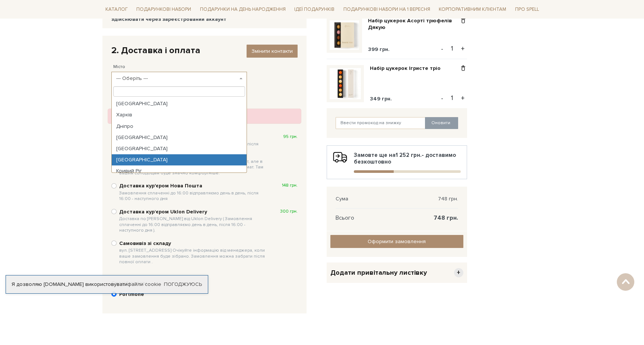 Image resolution: width=644 pixels, height=345 pixels. Describe the element at coordinates (290, 186) in the screenshot. I see `span: 148 грн.` at that location.